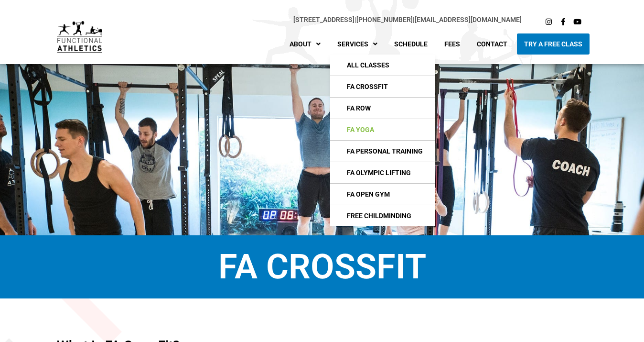  Describe the element at coordinates (357, 44) in the screenshot. I see `div: Services` at that location.